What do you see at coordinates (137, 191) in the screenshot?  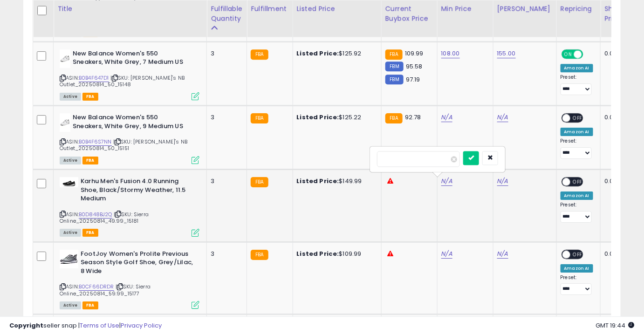 I see `b: Karhu Men's Fusion 4.0 Running Shoe, Black/Stormy Weather, 11.5 Medium` at bounding box center [137, 191].